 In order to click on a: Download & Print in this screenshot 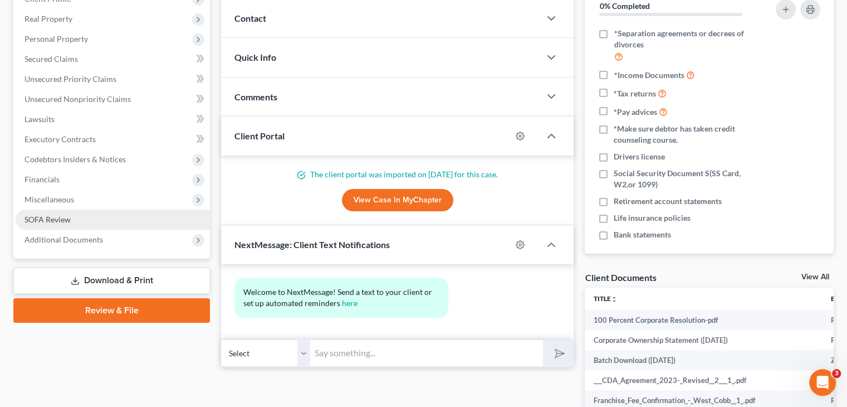, I will do `click(111, 280)`.